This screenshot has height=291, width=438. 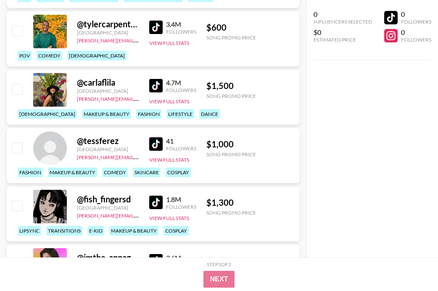 I want to click on div: $ 1,400, so click(x=231, y=261).